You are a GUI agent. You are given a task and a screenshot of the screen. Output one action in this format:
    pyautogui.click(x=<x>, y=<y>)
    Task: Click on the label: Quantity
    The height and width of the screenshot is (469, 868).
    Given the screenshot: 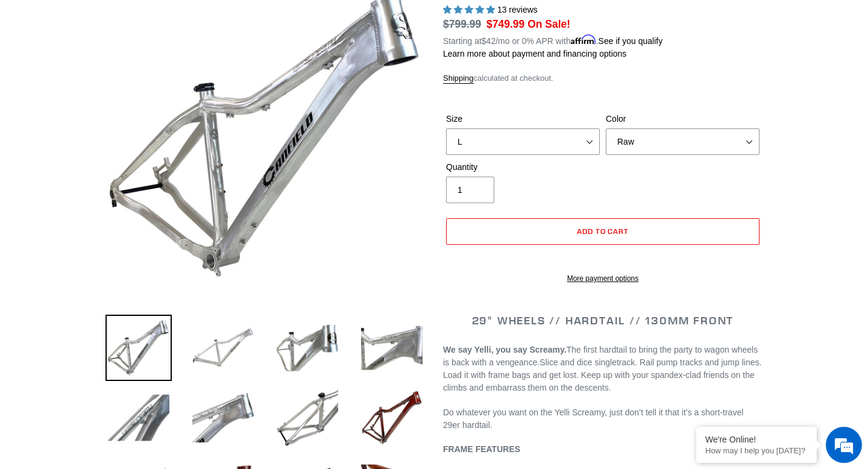 What is the action you would take?
    pyautogui.click(x=523, y=167)
    